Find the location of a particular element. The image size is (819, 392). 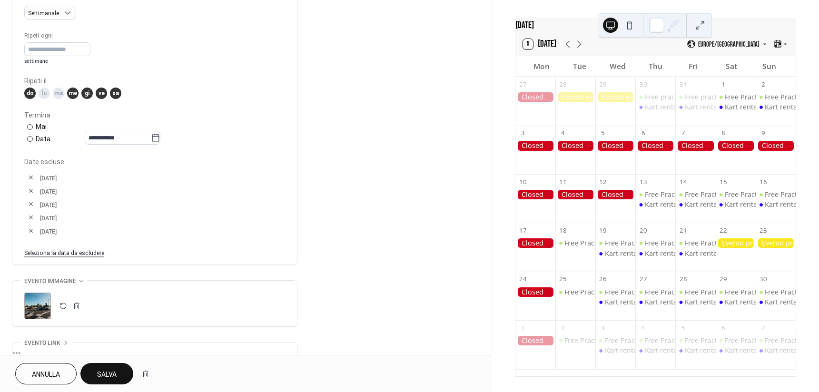

div: 4 is located at coordinates (563, 133).